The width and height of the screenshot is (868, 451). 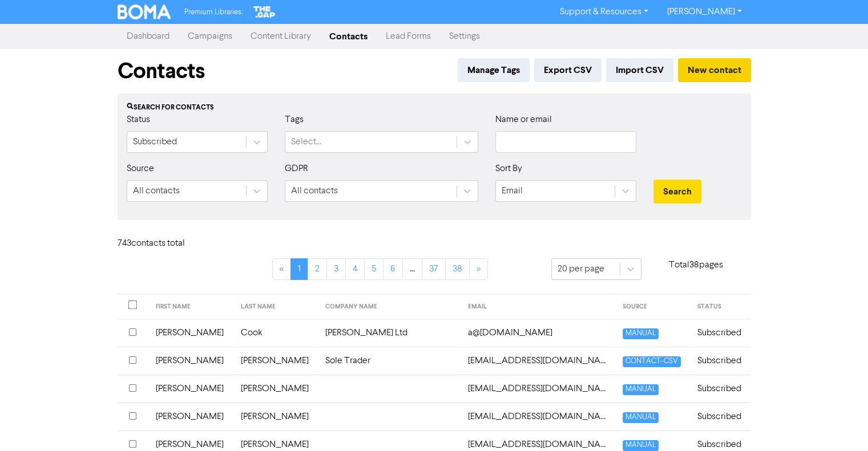 I want to click on td: abels_patrick@hotmail.com, so click(x=538, y=388).